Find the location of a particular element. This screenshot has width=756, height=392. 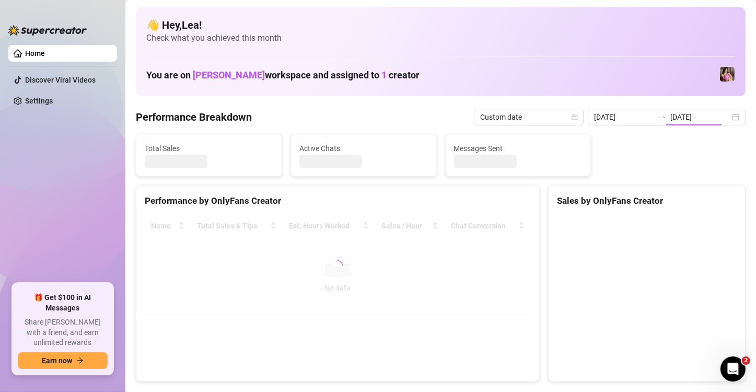

a: Discover Viral Videos is located at coordinates (60, 80).